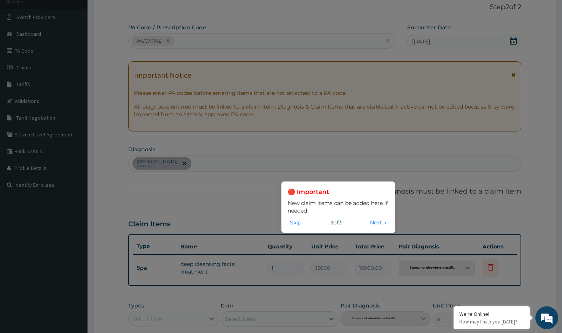 This screenshot has height=333, width=562. Describe the element at coordinates (336, 222) in the screenshot. I see `span: 3 of 3` at that location.